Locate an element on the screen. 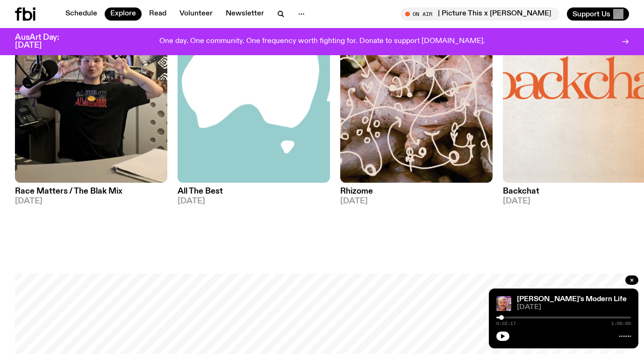 This screenshot has width=644, height=354. h3: All The Best is located at coordinates (254, 191).